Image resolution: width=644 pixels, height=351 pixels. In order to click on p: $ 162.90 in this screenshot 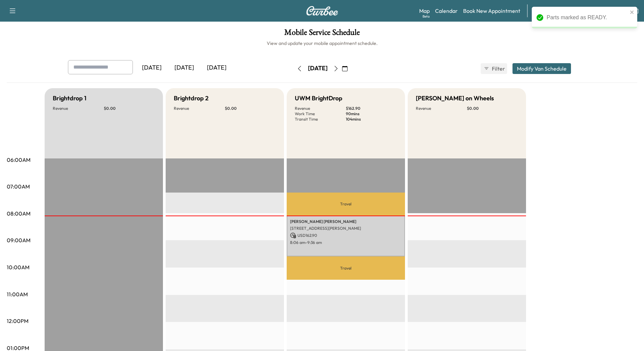, I will do `click(371, 108)`.